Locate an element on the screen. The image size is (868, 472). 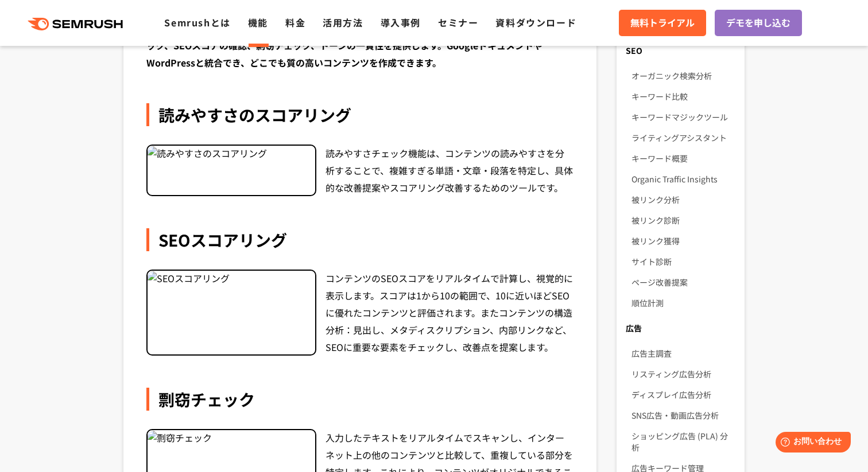
a: ショッピング広告 (PLA) 分析 is located at coordinates (683, 441).